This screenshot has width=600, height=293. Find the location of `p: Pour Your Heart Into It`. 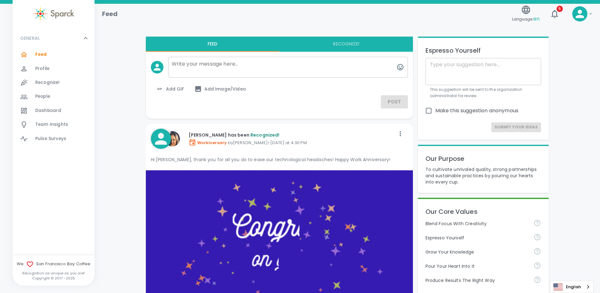

p: Pour Your Heart Into It is located at coordinates (477, 266).